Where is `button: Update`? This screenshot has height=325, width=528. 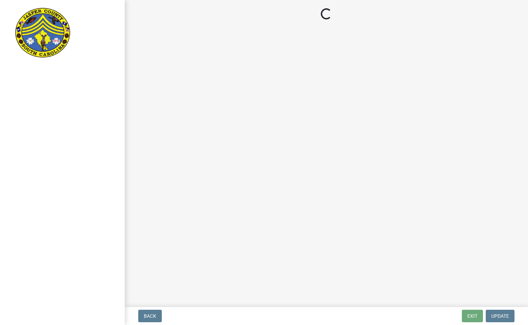
button: Update is located at coordinates (500, 316).